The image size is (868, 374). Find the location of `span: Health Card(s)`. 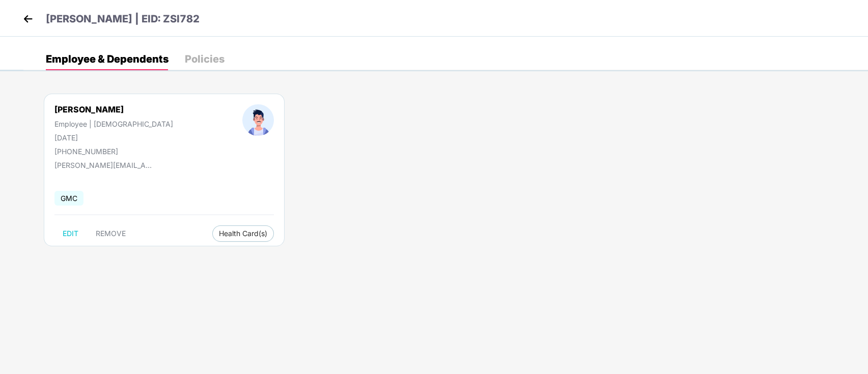

span: Health Card(s) is located at coordinates (243, 234).